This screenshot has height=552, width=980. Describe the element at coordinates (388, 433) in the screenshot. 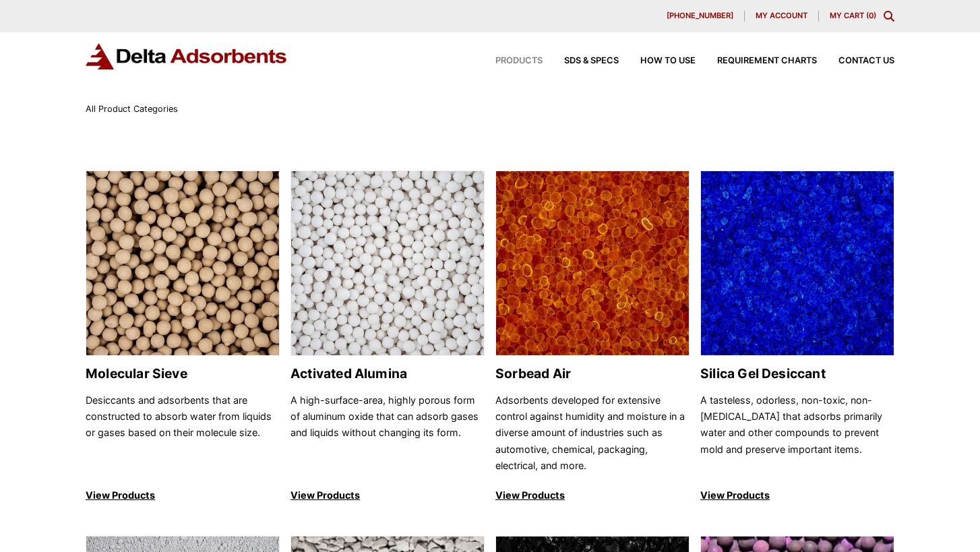

I see `p: A high-surface-area, highly porous form of aluminum oxide that can adsorb gases and liquids witho...` at that location.